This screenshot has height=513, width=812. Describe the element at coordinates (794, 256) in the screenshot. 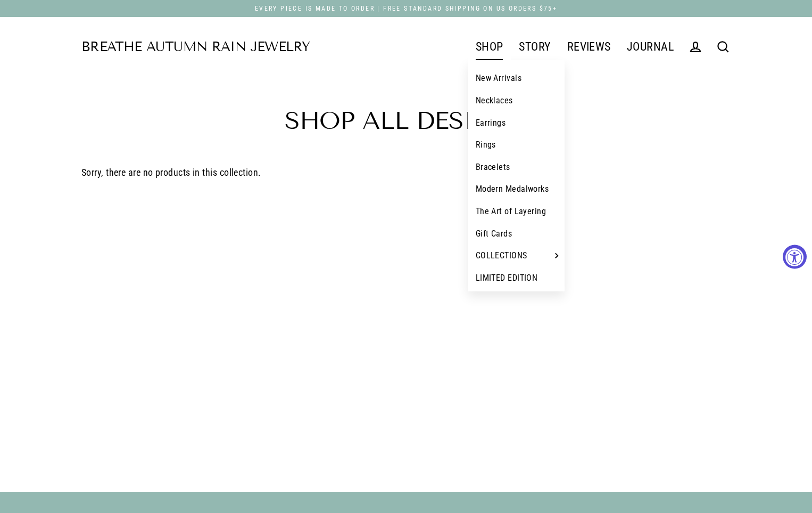

I see `button: Accessibility Widget, click to open` at that location.